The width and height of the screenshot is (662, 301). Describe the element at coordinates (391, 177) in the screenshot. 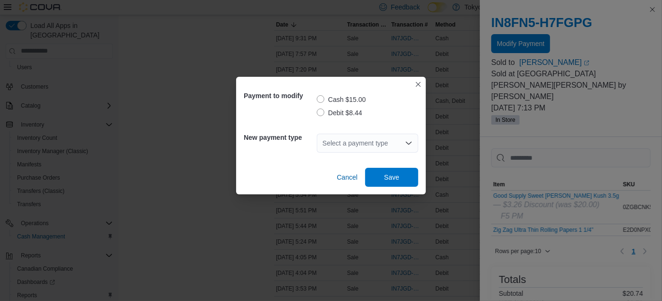

I see `button: Save` at that location.